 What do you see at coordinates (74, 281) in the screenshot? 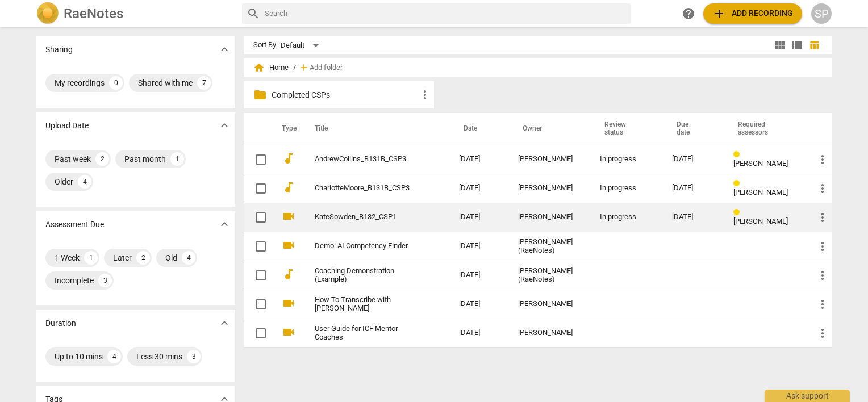
I see `div: Incomplete` at bounding box center [74, 281].